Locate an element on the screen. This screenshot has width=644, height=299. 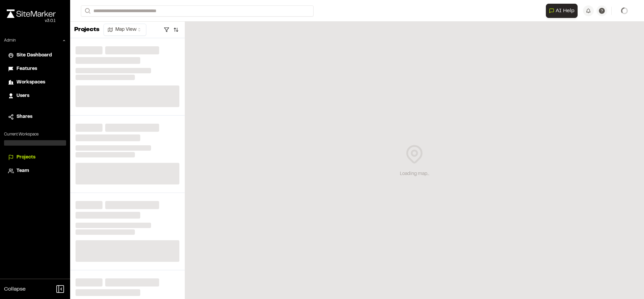
span: AI Help is located at coordinates (565, 11).